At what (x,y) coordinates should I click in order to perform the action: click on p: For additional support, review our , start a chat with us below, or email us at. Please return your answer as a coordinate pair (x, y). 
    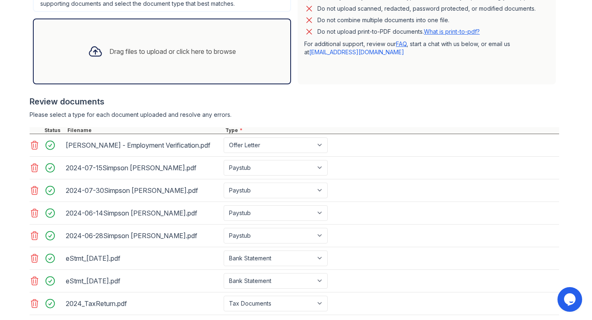
    Looking at the image, I should click on (427, 48).